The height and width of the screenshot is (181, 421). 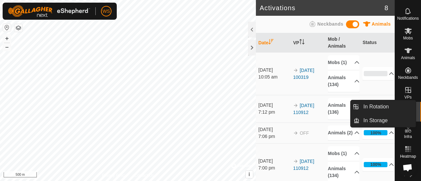 What do you see at coordinates (308, 43) in the screenshot?
I see `th: VP` at bounding box center [308, 43].